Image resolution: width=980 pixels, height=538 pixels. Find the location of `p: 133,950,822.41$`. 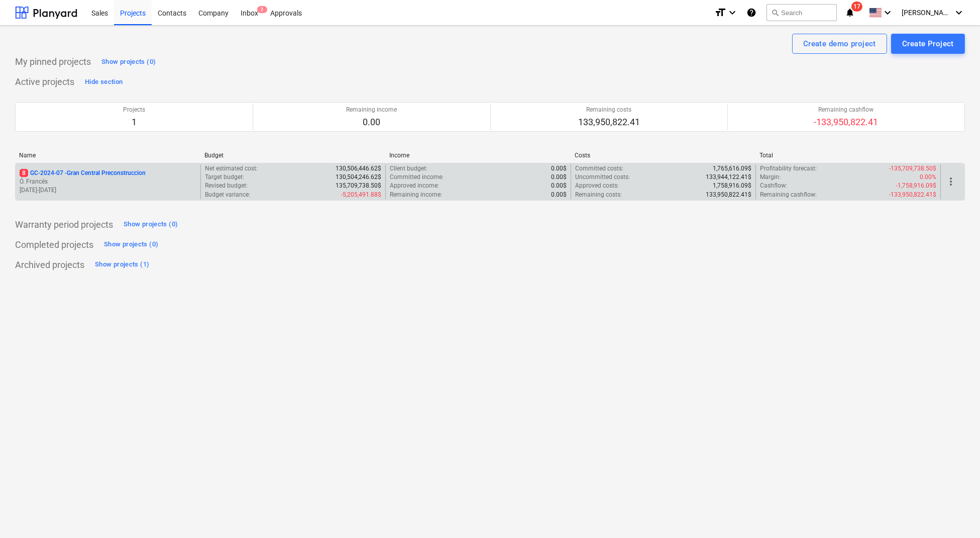

p: 133,950,822.41$ is located at coordinates (728, 195).